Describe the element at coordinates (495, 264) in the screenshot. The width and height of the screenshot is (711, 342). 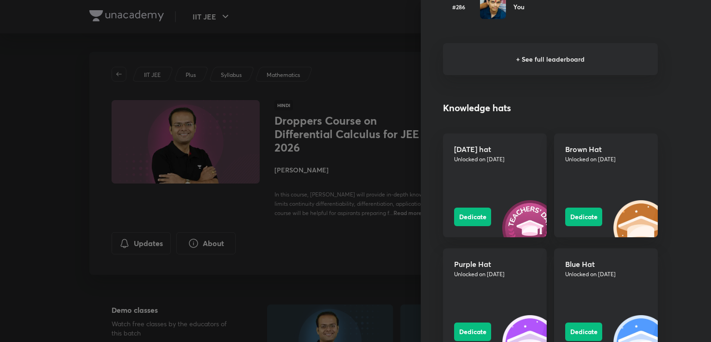
I see `h5: Purple Hat` at that location.